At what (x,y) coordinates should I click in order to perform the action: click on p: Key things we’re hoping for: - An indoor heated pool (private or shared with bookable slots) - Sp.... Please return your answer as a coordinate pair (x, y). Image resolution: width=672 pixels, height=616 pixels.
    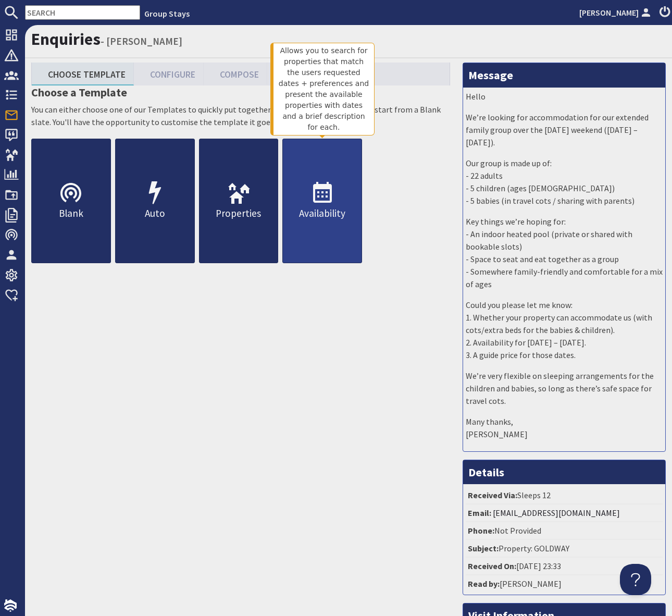
    Looking at the image, I should click on (564, 253).